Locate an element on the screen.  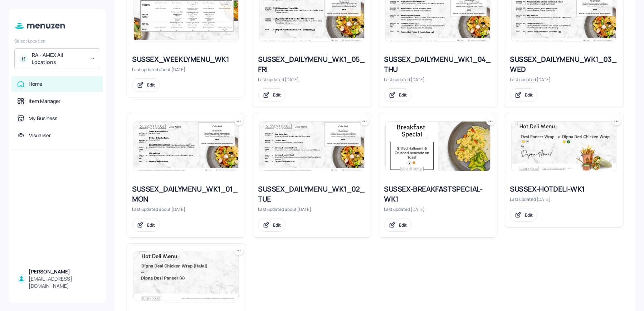
img: 2025-03-19-1742400907326a83cznzzk6n.jpeg is located at coordinates (186, 276).